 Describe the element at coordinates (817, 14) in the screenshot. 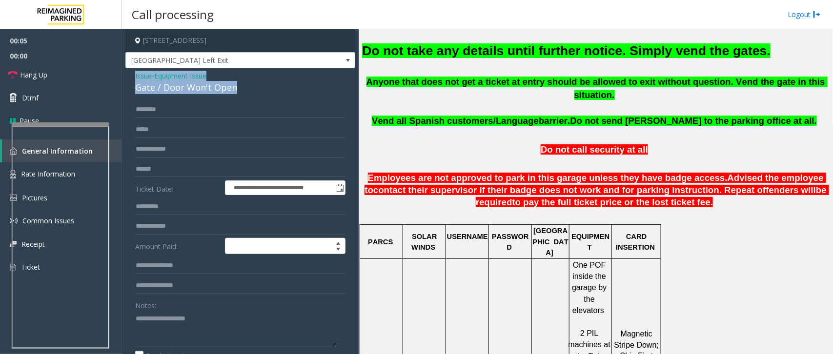

I see `img: logout` at that location.